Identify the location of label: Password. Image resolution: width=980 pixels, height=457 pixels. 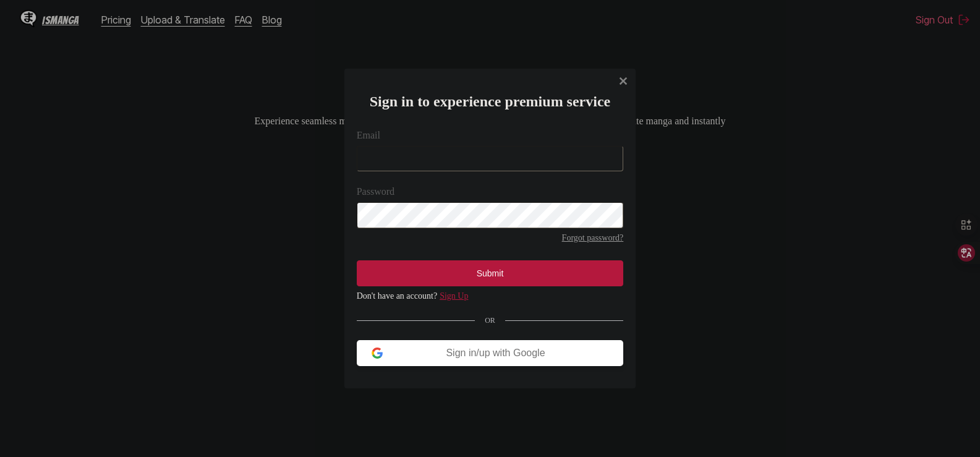
(490, 191).